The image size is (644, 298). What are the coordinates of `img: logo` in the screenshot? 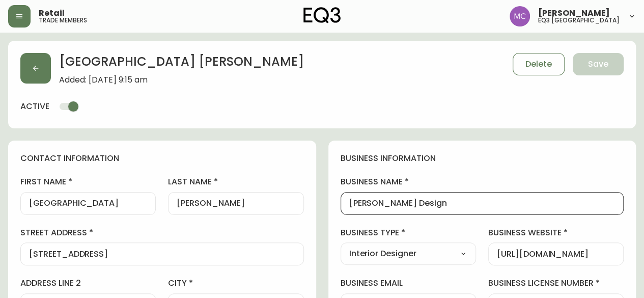 It's located at (323, 15).